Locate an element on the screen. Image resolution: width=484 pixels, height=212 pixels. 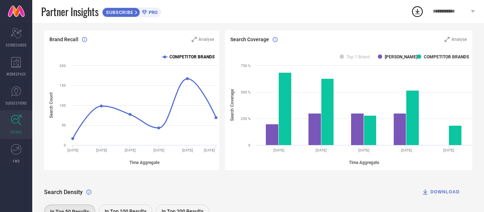
div: DOWNLOAD is located at coordinates (441, 192).